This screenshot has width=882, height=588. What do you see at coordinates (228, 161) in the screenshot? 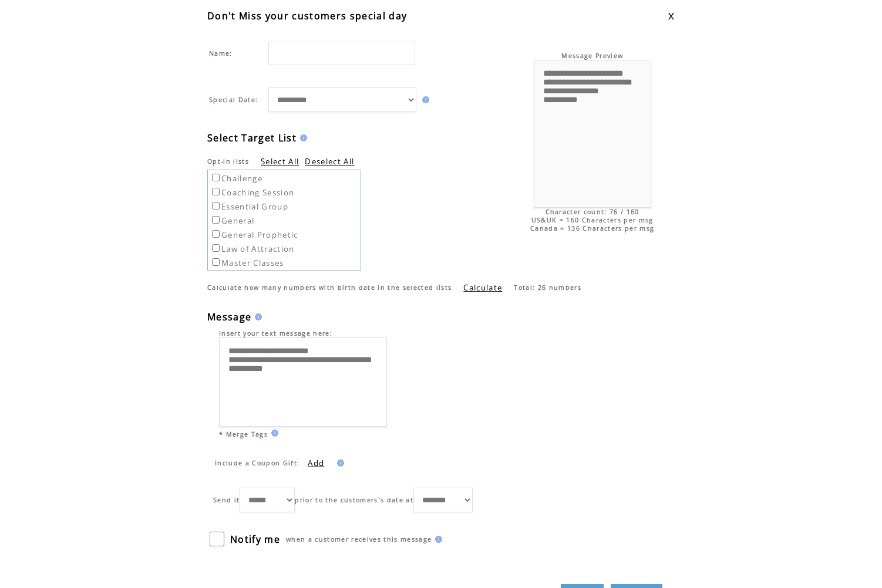
I see `span: Opt-in lists` at bounding box center [228, 161].